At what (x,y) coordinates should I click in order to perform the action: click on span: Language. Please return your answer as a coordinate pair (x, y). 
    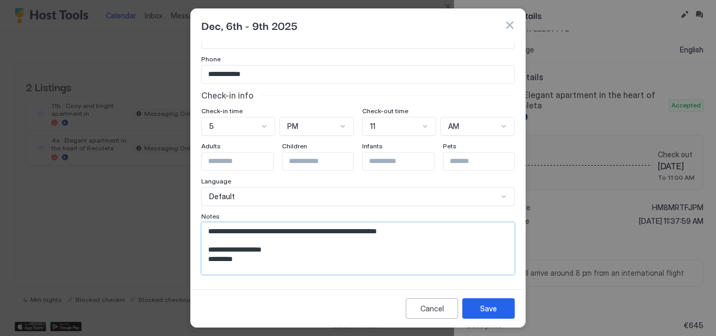
    Looking at the image, I should click on (216, 181).